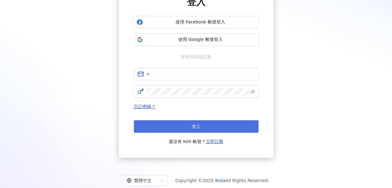  I want to click on div: 繁體中文, so click(143, 180).